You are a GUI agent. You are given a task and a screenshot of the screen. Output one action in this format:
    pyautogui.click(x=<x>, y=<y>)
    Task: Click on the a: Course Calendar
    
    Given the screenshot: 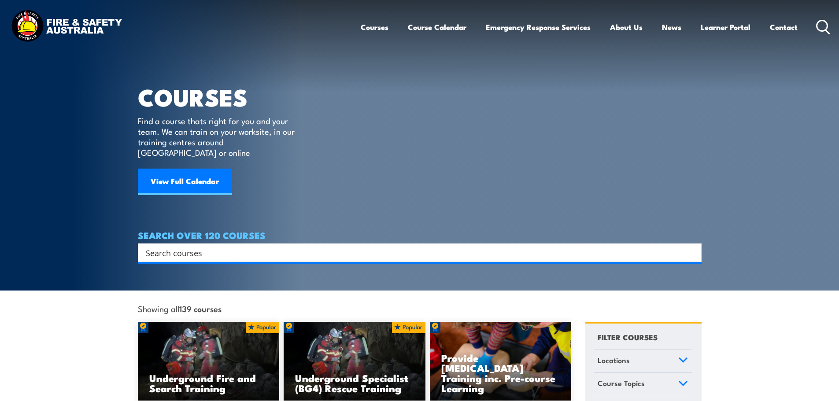 What is the action you would take?
    pyautogui.click(x=437, y=27)
    